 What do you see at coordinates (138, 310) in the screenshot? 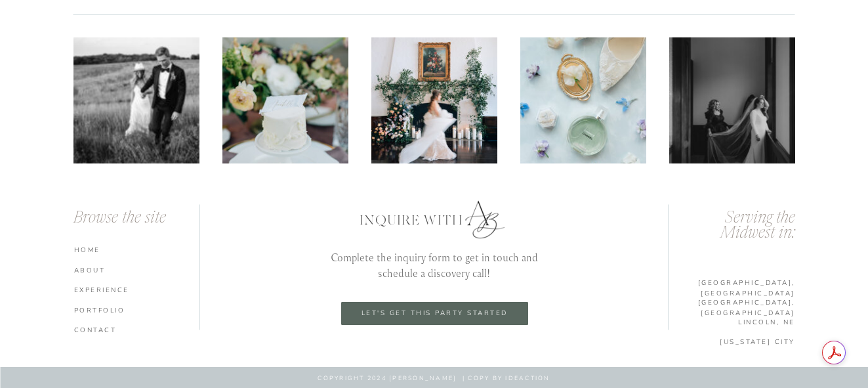
I see `a: portfolio` at bounding box center [138, 310].